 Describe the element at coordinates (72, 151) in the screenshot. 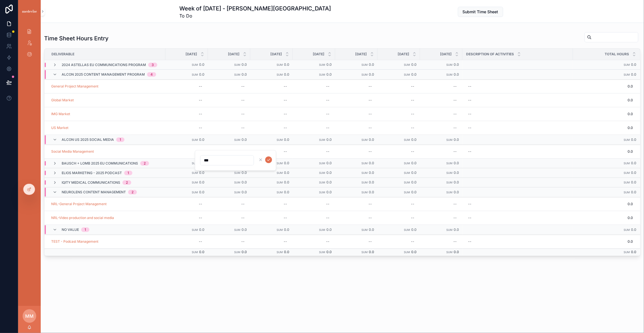

I see `span: Social Media Management` at that location.